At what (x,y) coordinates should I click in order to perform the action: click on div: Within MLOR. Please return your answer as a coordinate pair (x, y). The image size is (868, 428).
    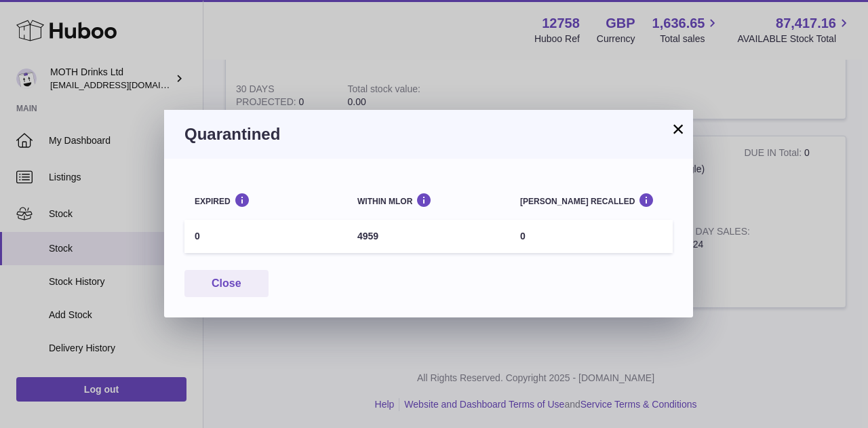
    Looking at the image, I should click on (428, 199).